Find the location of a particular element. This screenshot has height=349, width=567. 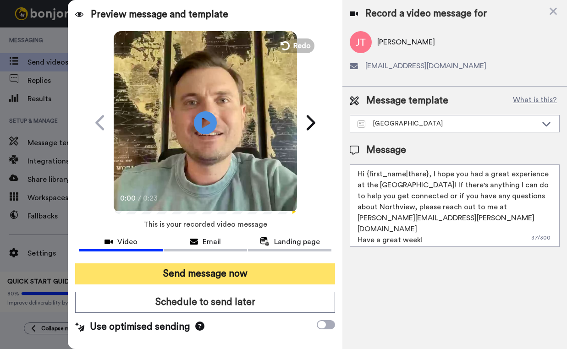

img: Message-temps.svg is located at coordinates (361, 124).